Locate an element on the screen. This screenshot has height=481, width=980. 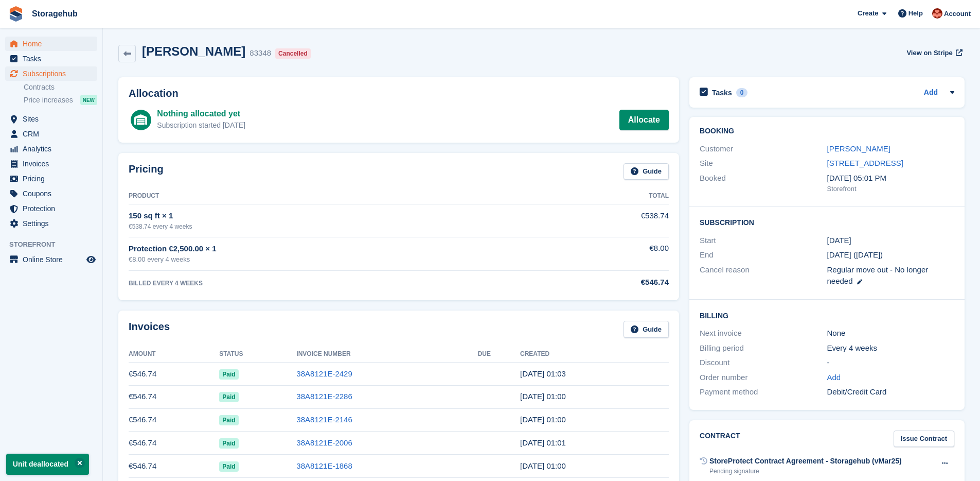
time: 2025-05-26 00:01:47 UTC is located at coordinates (543, 442).